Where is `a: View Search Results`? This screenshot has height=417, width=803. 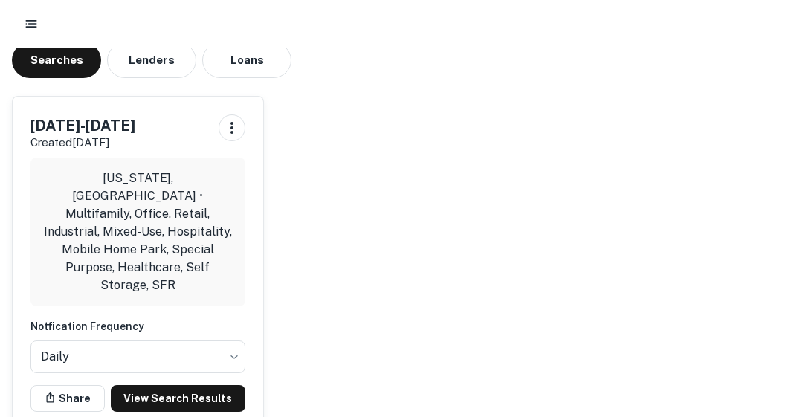 a: View Search Results is located at coordinates (178, 399).